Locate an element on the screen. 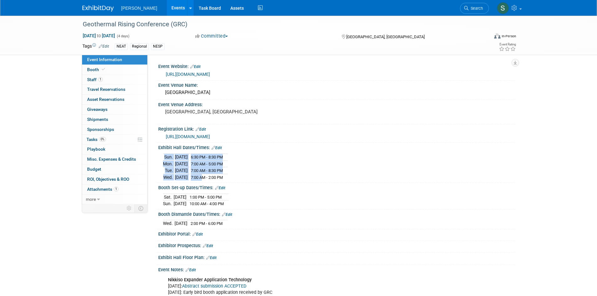 The image size is (597, 296). div: In-Person is located at coordinates (509, 36).